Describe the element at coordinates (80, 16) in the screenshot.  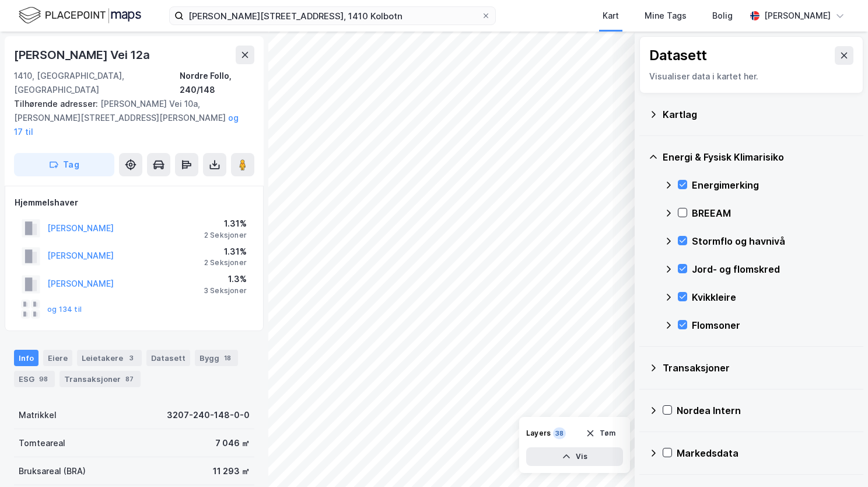
I see `img: logo.f888ab2527a4732fd821a326f86c7f29.svg` at that location.